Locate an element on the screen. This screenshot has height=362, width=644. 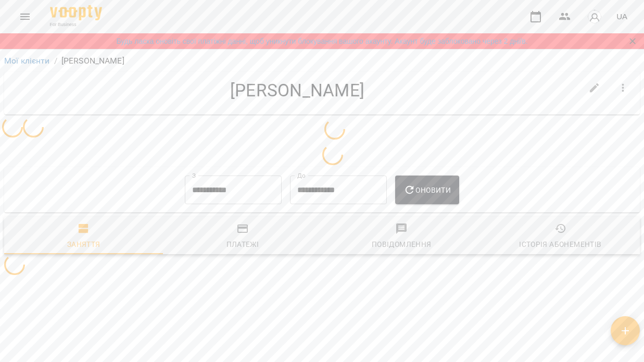
button: Оновити is located at coordinates (427, 190).